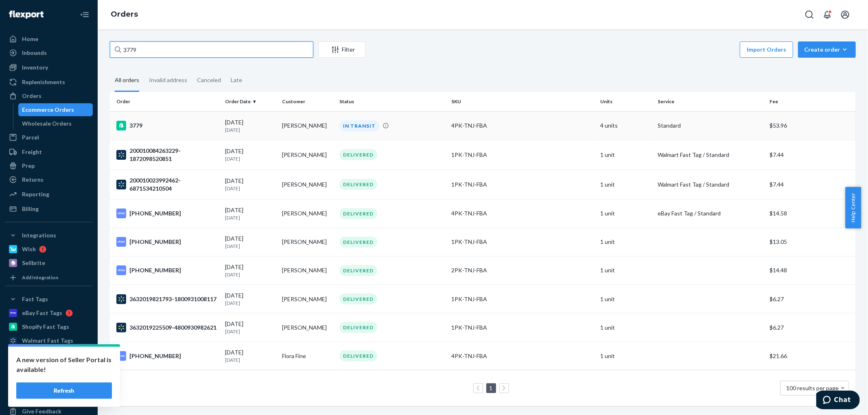 The image size is (868, 415). Describe the element at coordinates (49, 369) in the screenshot. I see `a: Settings` at that location.